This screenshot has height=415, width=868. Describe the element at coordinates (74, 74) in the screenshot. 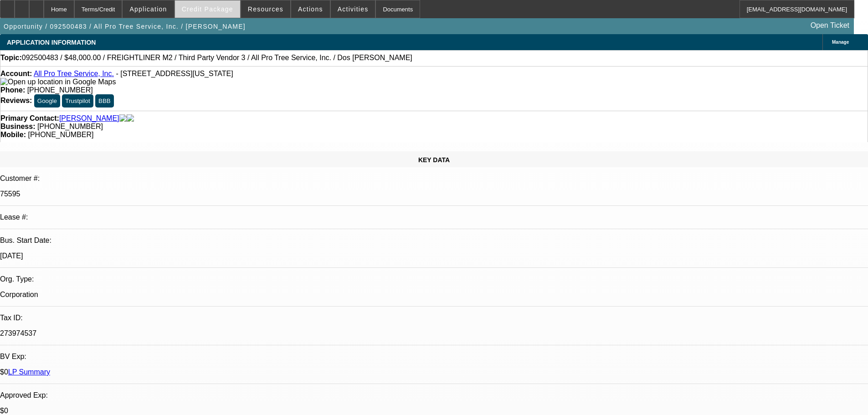

I see `a: All Pro Tree Service, Inc.` at that location.